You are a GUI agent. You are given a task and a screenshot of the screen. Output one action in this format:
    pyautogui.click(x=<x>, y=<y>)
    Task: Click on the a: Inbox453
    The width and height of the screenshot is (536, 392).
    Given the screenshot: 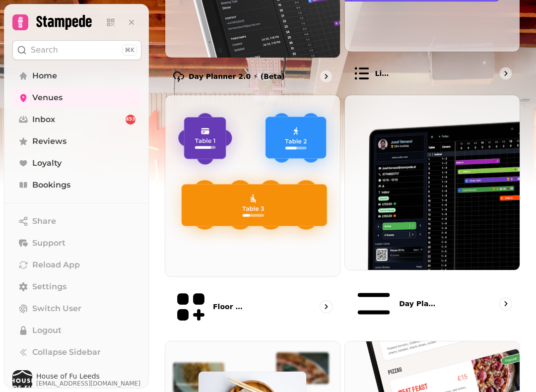 What is the action you would take?
    pyautogui.click(x=77, y=120)
    